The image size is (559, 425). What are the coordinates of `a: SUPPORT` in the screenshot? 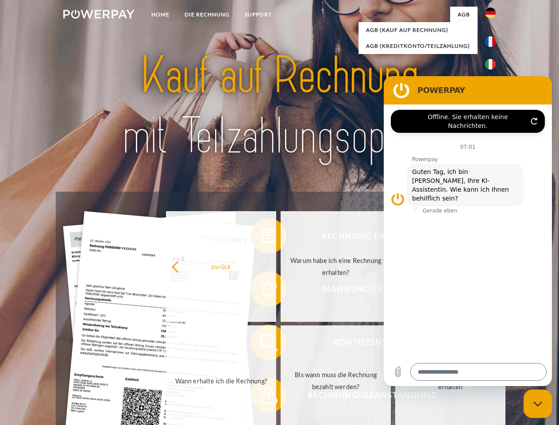 It's located at (258, 15).